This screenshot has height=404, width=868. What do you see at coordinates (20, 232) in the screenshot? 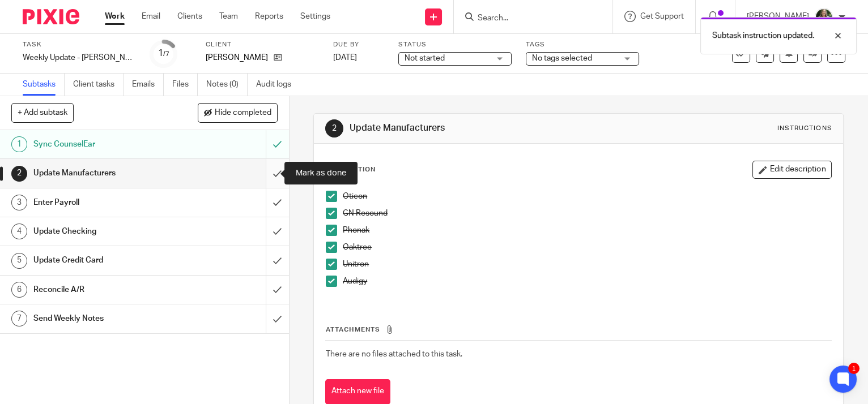
I see `div: 4` at bounding box center [20, 232].